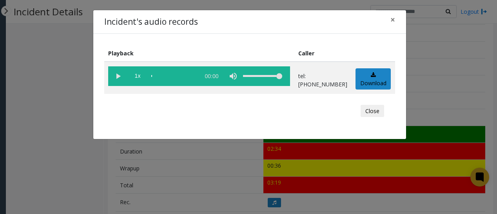 Image resolution: width=497 pixels, height=214 pixels. What do you see at coordinates (174, 76) in the screenshot?
I see `div: scrub bar` at bounding box center [174, 76].